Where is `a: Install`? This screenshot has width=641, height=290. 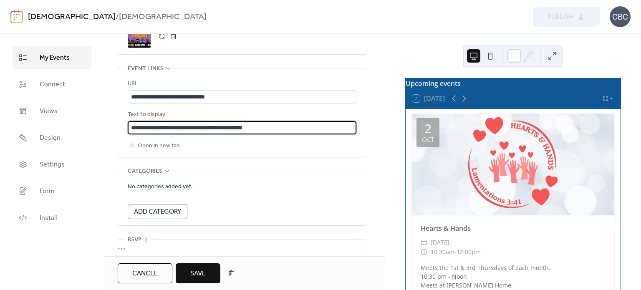 a: Install is located at coordinates (52, 218).